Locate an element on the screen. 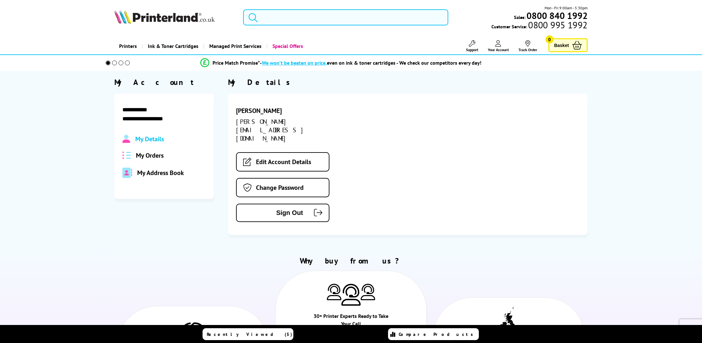 This screenshot has width=702, height=343. div: - even on ink & toner cartridges - We check our competitors every day! is located at coordinates (371, 63).